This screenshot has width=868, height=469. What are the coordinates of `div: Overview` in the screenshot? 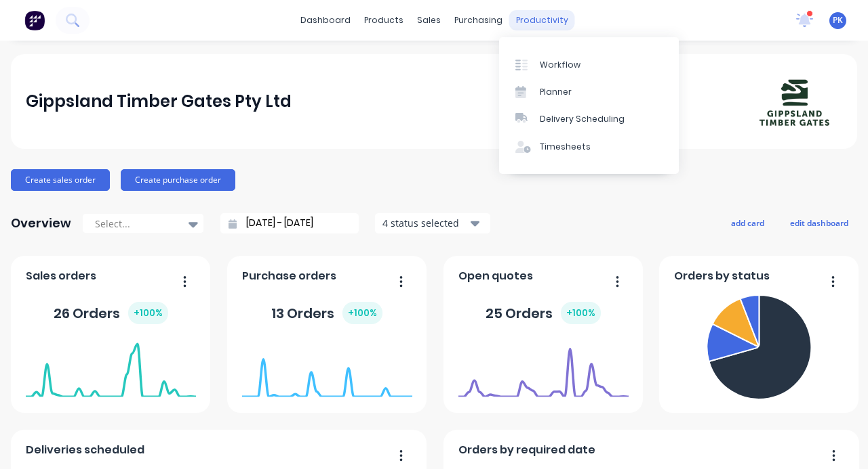 It's located at (41, 223).